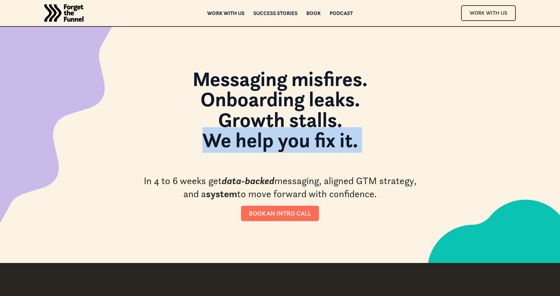 Image resolution: width=560 pixels, height=296 pixels. Describe the element at coordinates (341, 13) in the screenshot. I see `a: Podcast` at that location.